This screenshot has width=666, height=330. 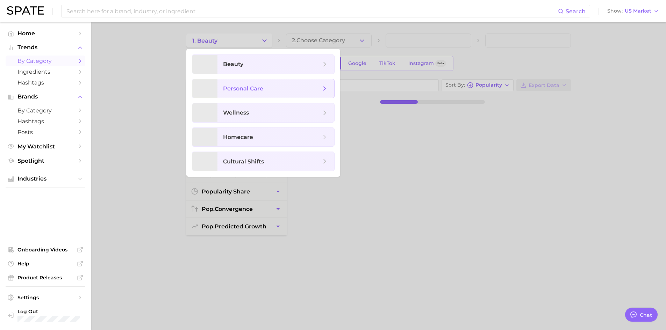 What do you see at coordinates (45, 161) in the screenshot?
I see `a: Spotlight` at bounding box center [45, 161].